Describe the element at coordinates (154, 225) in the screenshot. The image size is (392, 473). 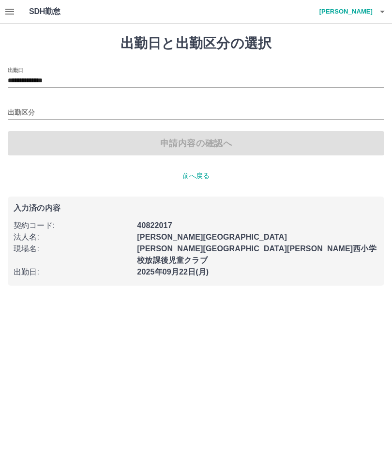
I see `b: 40822017` at that location.